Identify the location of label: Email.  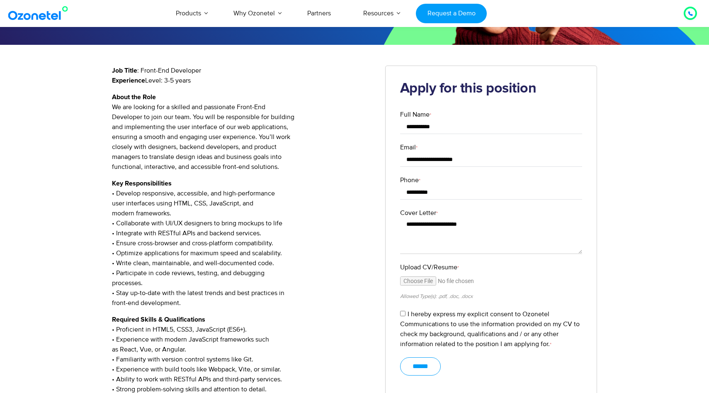
(491, 147).